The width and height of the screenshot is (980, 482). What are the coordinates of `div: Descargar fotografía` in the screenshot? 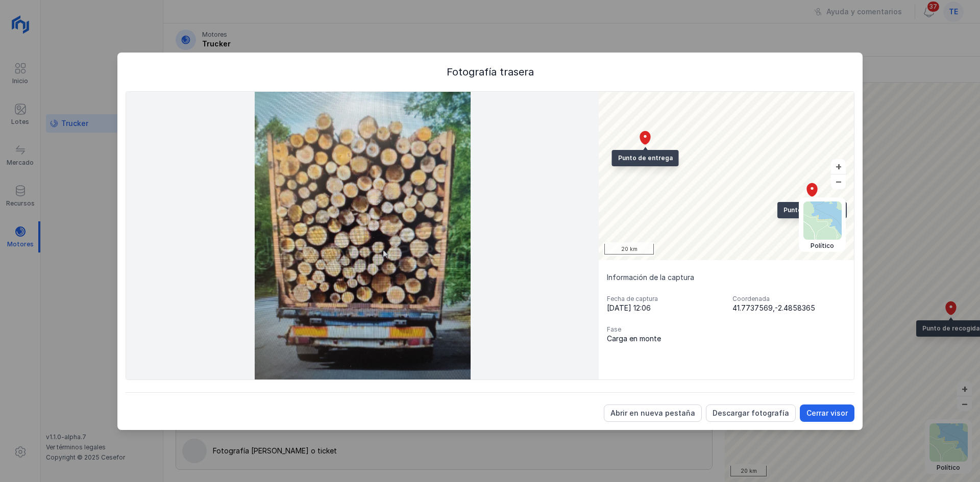 It's located at (751, 413).